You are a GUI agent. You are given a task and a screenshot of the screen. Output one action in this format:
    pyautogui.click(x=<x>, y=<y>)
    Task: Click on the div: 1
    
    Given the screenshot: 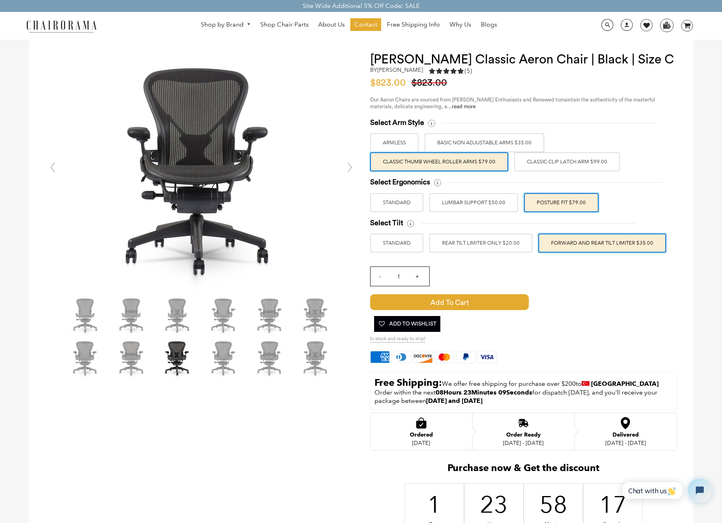 What is the action you would take?
    pyautogui.click(x=434, y=505)
    